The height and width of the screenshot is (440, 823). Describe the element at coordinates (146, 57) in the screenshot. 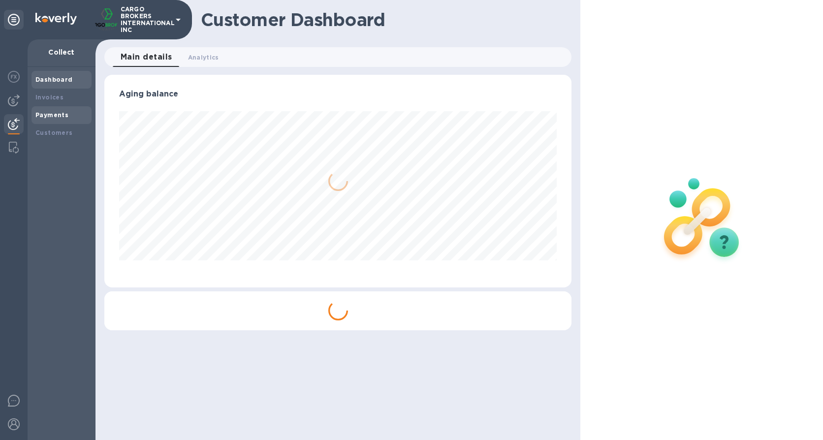

I see `span: Main details` at that location.